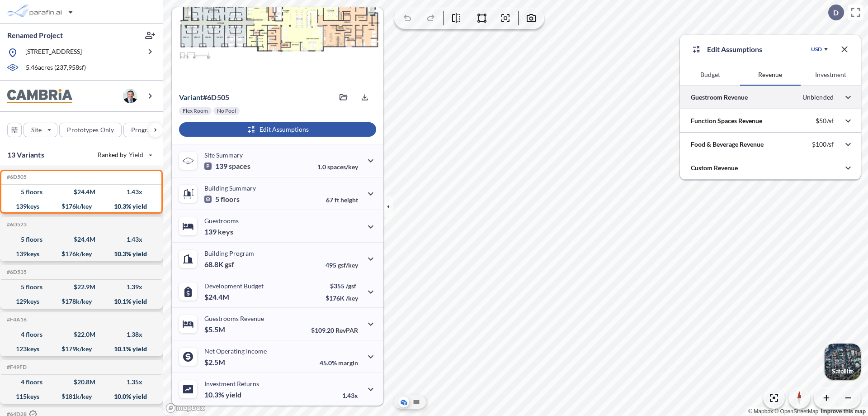 This screenshot has height=416, width=868. I want to click on button: Aerial View, so click(404, 402).